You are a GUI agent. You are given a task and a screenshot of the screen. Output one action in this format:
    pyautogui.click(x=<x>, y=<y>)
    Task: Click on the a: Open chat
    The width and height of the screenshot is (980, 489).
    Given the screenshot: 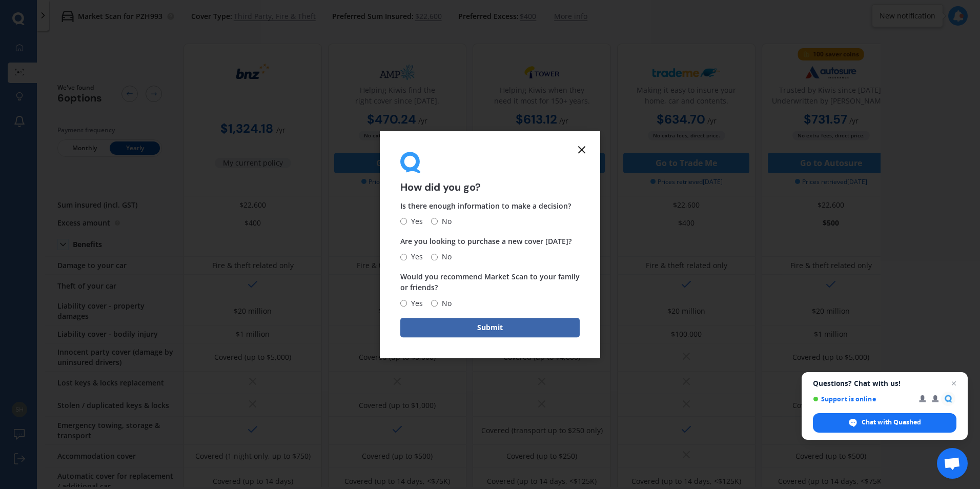 What is the action you would take?
    pyautogui.click(x=952, y=463)
    